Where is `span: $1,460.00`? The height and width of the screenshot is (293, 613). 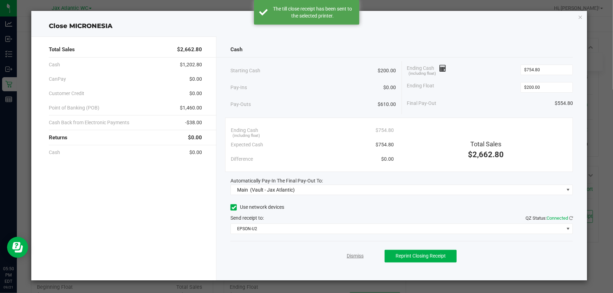 span: $1,460.00 is located at coordinates (191, 108).